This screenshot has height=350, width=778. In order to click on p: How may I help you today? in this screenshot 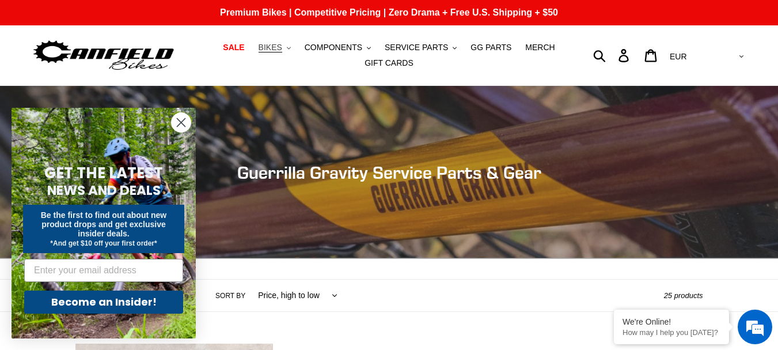, I will do `click(672, 332)`.